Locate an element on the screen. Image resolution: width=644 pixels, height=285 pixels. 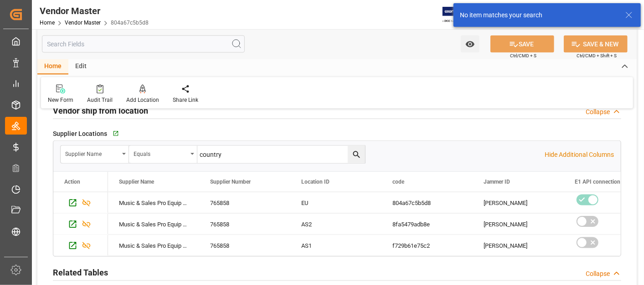
span: Ctrl/CMD + Shift + S is located at coordinates (596, 56).